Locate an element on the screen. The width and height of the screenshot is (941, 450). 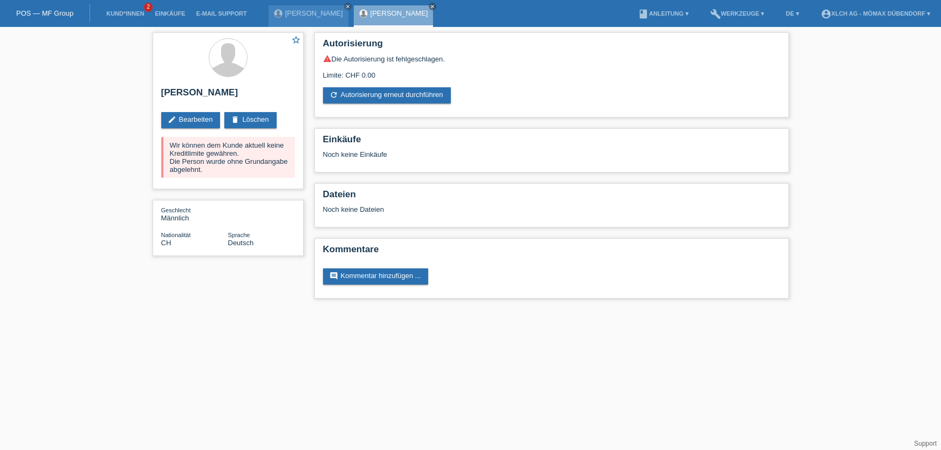
h2: Autorisierung is located at coordinates (551, 46).